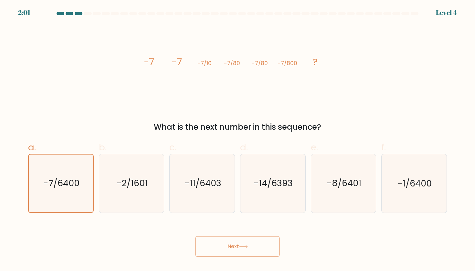  What do you see at coordinates (132, 183) in the screenshot?
I see `text: -2/1601` at bounding box center [132, 183].